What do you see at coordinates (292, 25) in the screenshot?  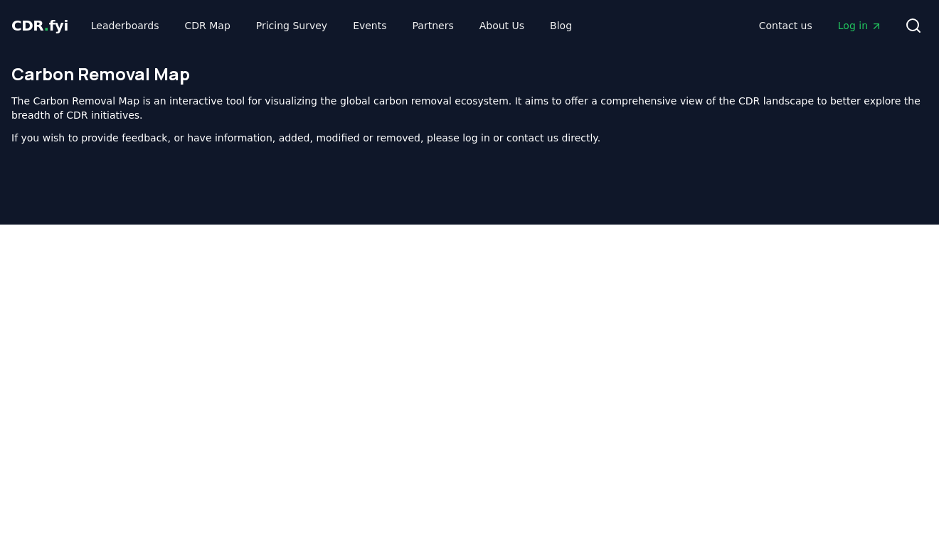 I see `a: Pricing Survey` at bounding box center [292, 25].